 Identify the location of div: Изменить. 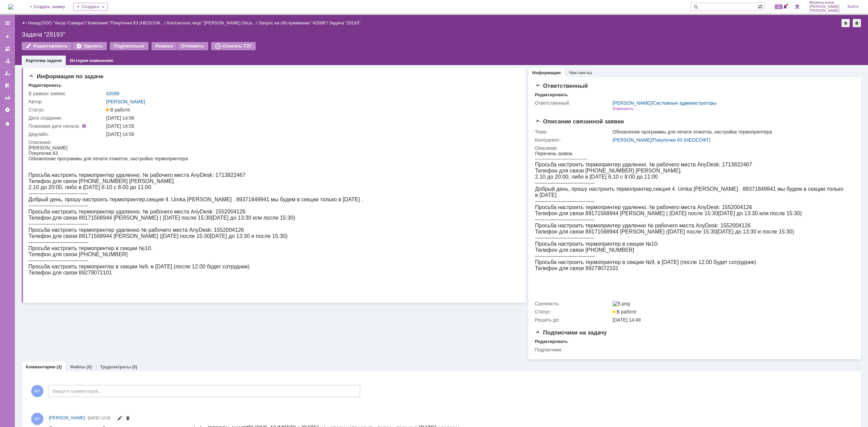
(623, 109).